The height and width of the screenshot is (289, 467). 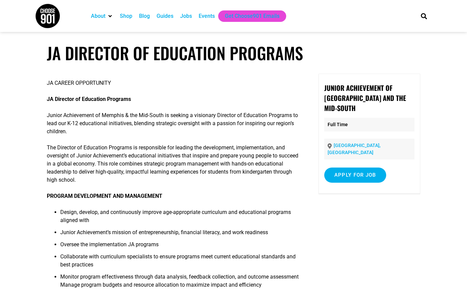 I want to click on li: Junior Achievement’s mission of entrepreneurship, financial literacy, and work readiness, so click(x=180, y=235).